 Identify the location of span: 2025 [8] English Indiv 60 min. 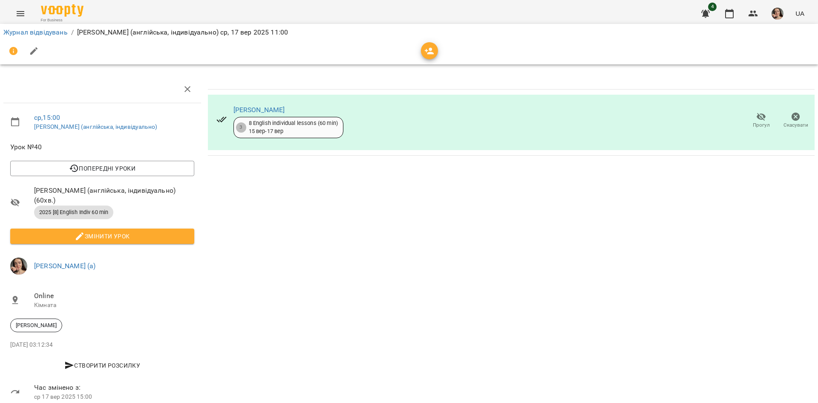
(74, 212).